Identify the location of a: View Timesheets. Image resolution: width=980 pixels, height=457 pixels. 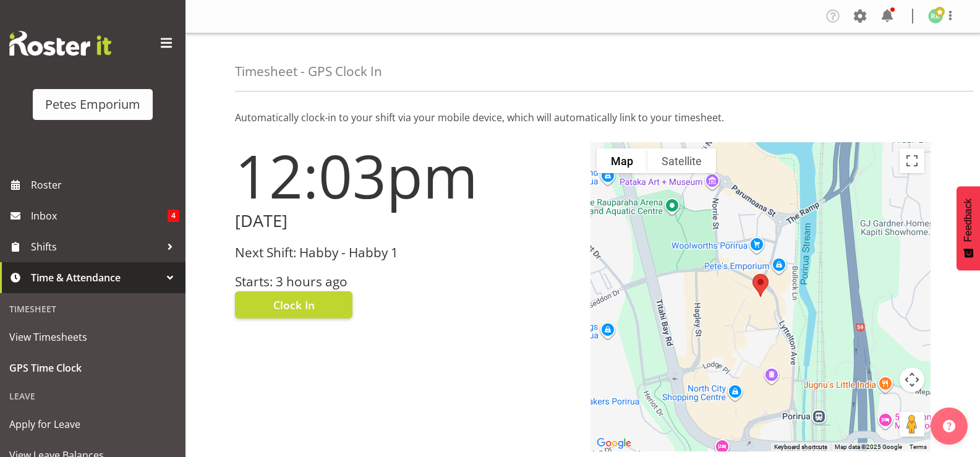
(93, 337).